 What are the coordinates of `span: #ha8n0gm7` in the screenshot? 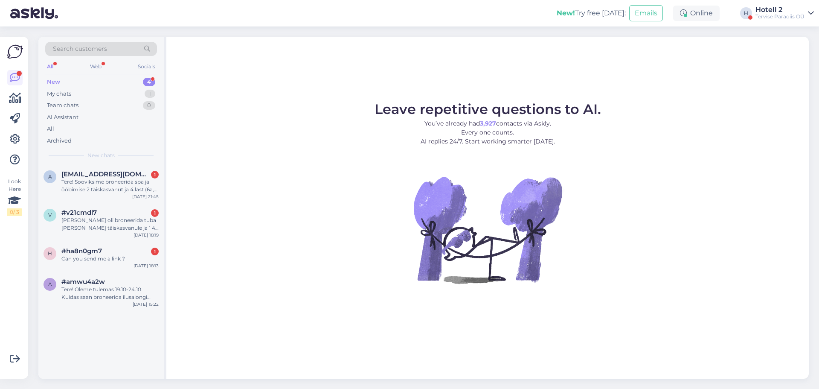 It's located at (81, 251).